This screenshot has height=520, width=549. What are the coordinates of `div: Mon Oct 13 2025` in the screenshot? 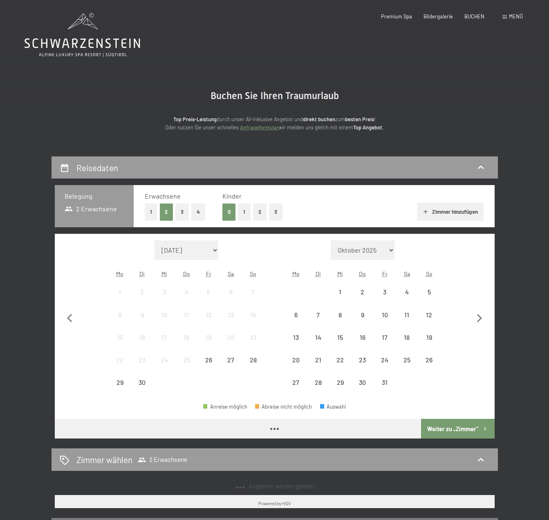 It's located at (296, 337).